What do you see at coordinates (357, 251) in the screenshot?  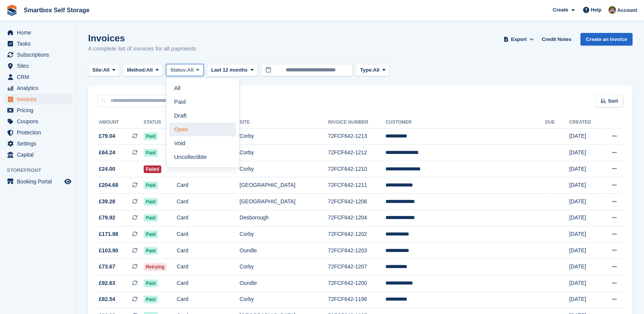 I see `td: 72FCF642-1203` at bounding box center [357, 251].